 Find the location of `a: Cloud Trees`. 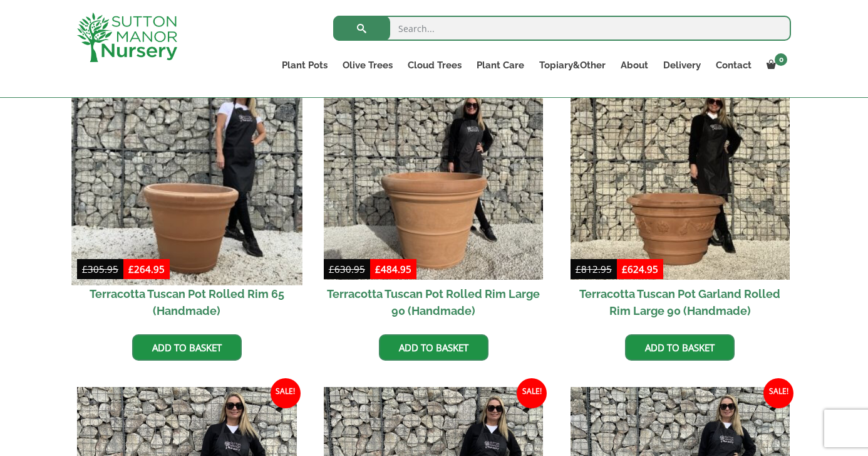

a: Cloud Trees is located at coordinates (435, 65).